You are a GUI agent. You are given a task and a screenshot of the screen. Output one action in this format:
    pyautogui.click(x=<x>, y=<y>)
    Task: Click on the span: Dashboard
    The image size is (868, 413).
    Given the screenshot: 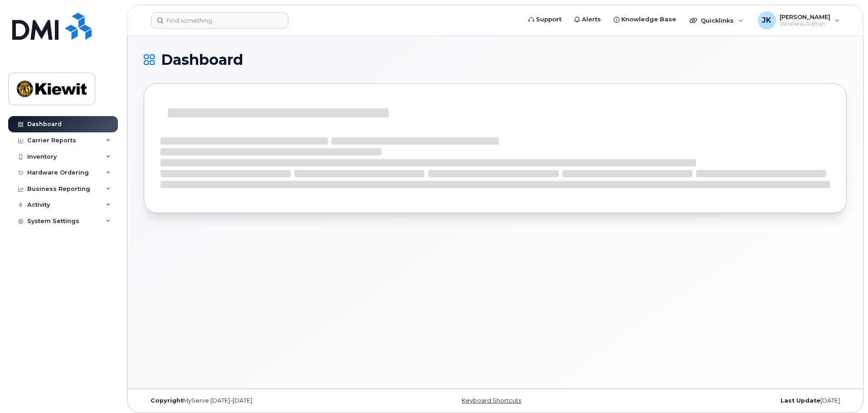 What is the action you would take?
    pyautogui.click(x=202, y=60)
    